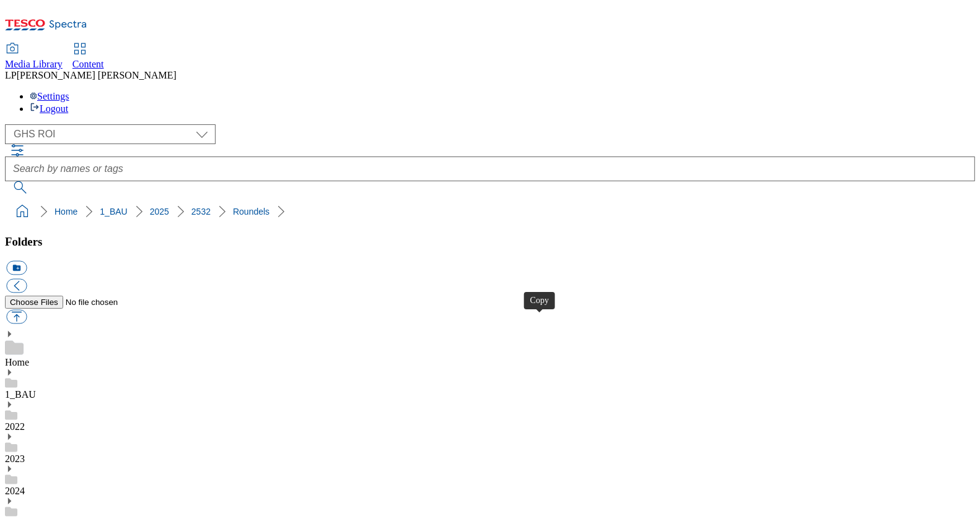  I want to click on input: Search by names or tags, so click(490, 169).